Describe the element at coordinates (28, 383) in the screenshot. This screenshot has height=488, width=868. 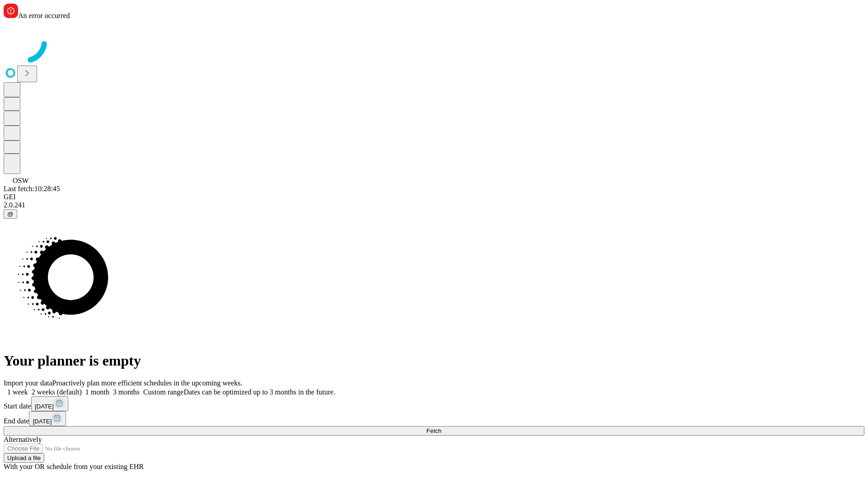
I see `span: Import your data` at that location.